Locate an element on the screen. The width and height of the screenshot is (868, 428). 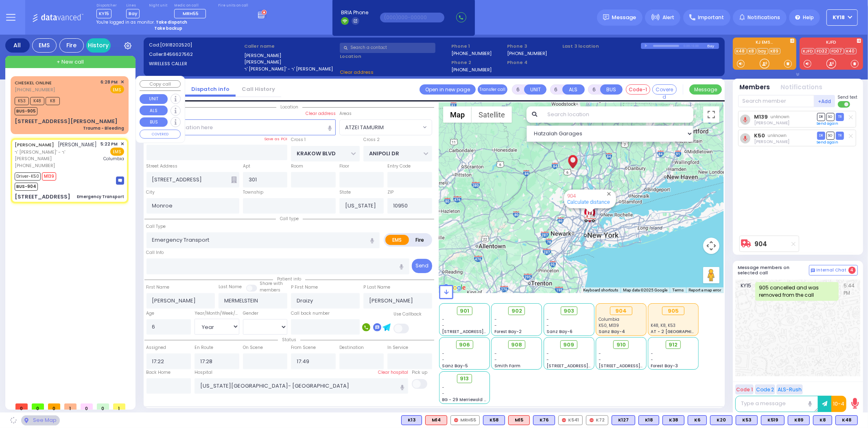
label: Cad: is located at coordinates (195, 45).